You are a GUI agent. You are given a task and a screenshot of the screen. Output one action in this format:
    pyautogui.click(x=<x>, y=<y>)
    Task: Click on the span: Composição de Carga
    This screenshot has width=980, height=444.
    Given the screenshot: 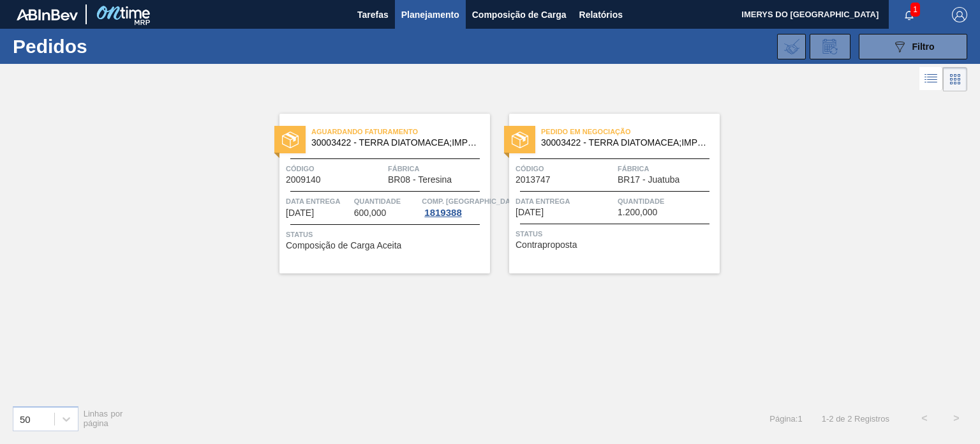 What is the action you would take?
    pyautogui.click(x=520, y=15)
    